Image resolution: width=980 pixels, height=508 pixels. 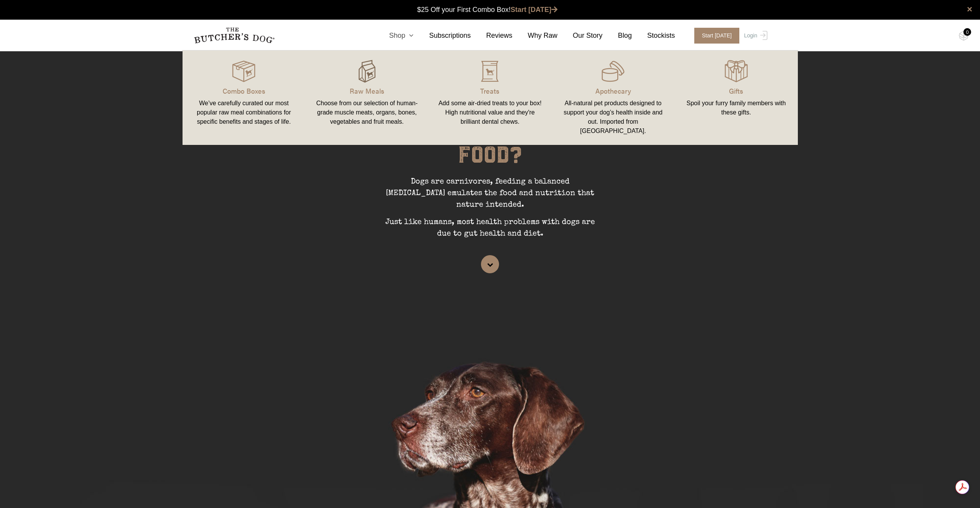 What do you see at coordinates (736, 97) in the screenshot?
I see `a: Gifts Spoil your furry family members with these gifts.` at bounding box center [736, 97].